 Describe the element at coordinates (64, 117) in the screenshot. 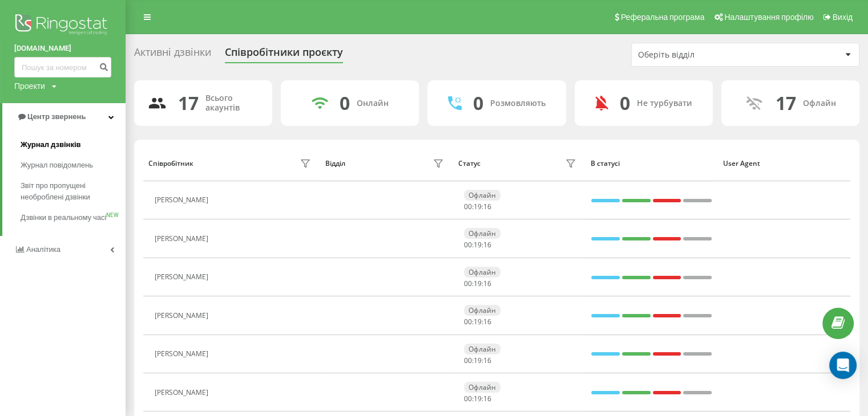

I see `a: Центр звернень` at that location.